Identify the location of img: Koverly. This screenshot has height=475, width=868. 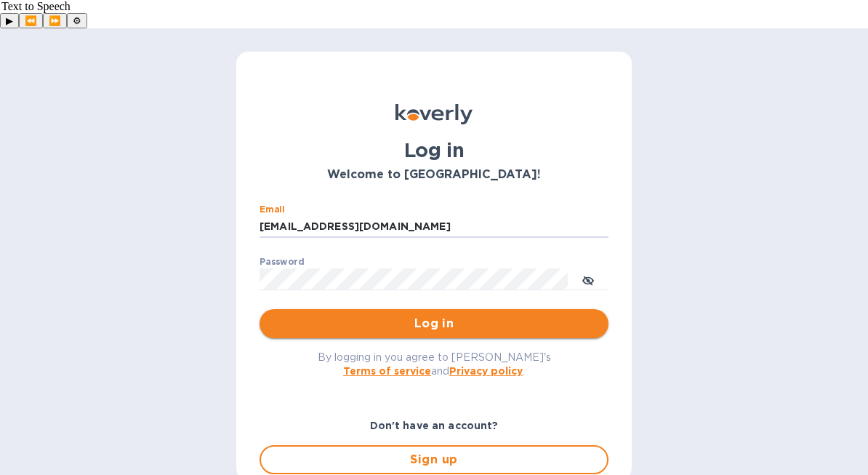
(434, 114).